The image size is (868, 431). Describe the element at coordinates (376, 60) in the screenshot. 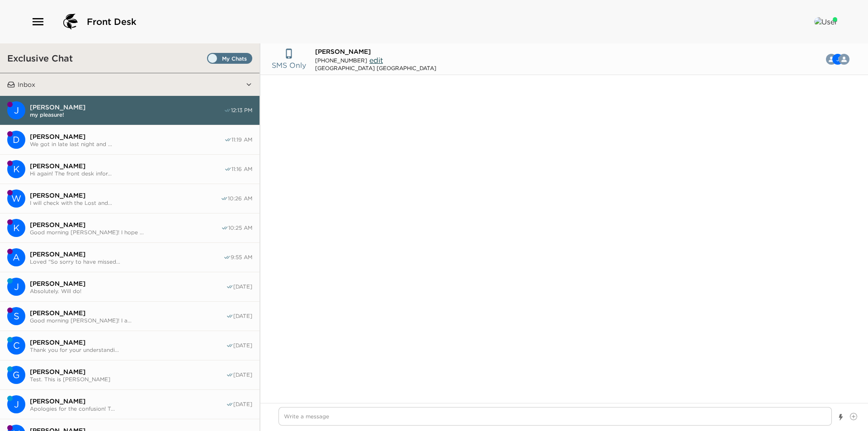

I see `span: edit` at that location.